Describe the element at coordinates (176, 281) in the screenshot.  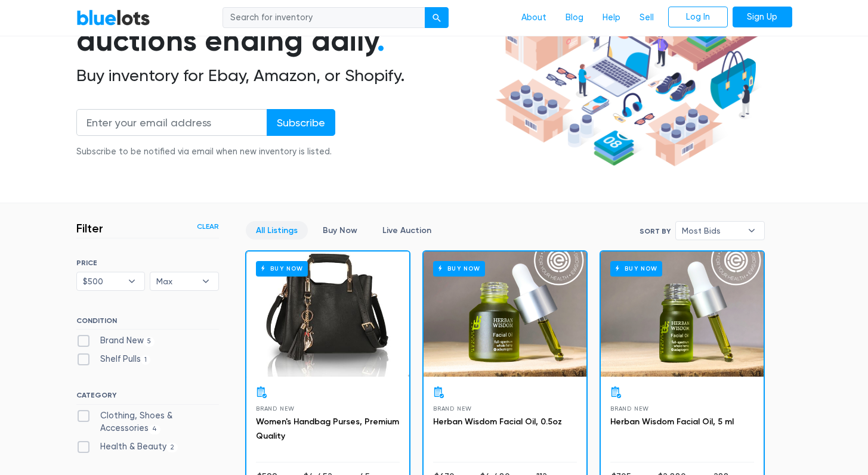
I see `span: Max` at that location.